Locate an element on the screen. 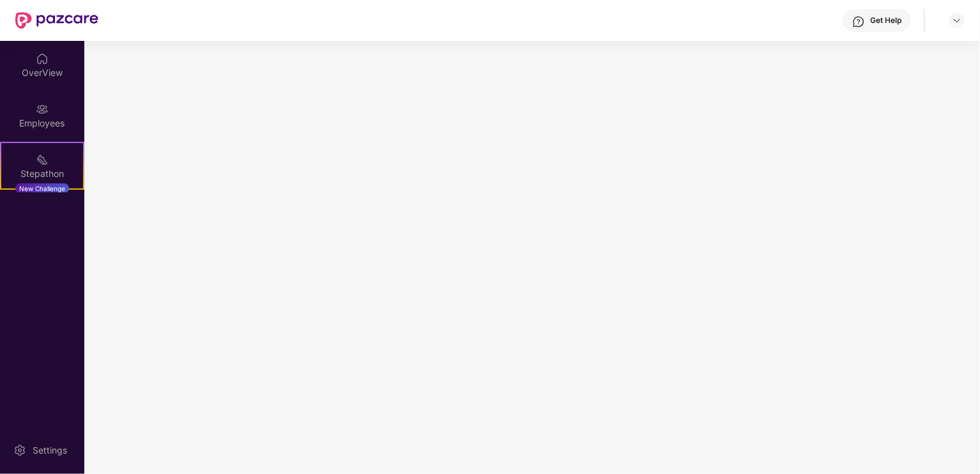  img: svg+xml;base64,PHN2ZyBpZD0iSG9tZSIgeG1sbnM9Imh0dHA6Ly93d3cudzMub3JnLzIwMDAvc3ZnIiB3aWR0aD0iMjAiIG... is located at coordinates (42, 58).